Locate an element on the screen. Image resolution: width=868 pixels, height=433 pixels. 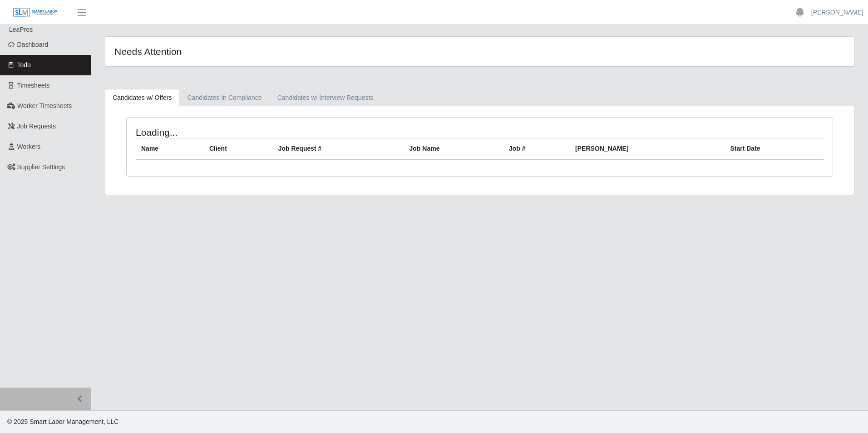
span: Workers is located at coordinates (29, 147).